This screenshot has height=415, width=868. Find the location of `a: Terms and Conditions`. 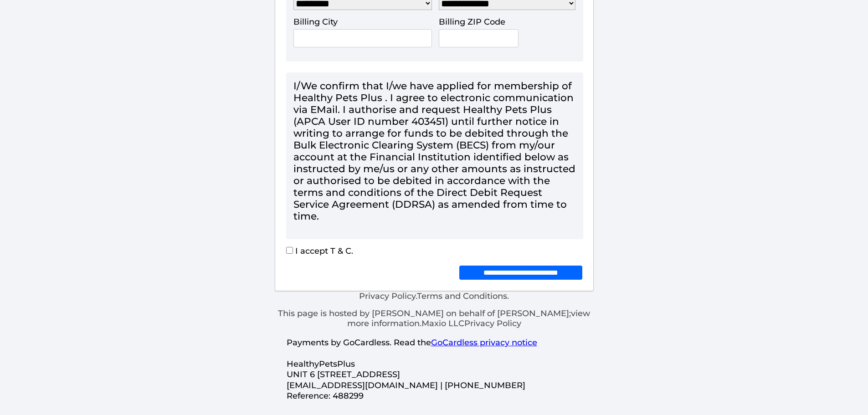

a: Terms and Conditions is located at coordinates (462, 296).